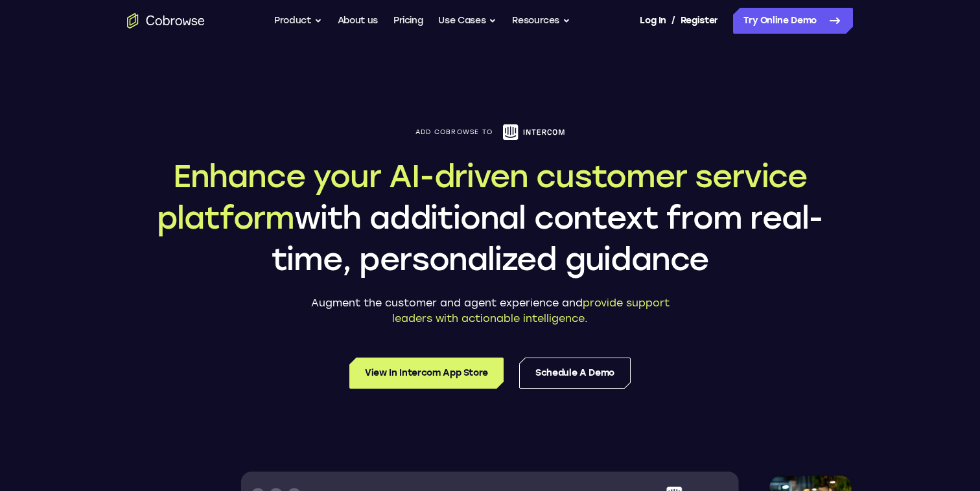 The width and height of the screenshot is (980, 491). I want to click on a: About us, so click(358, 21).